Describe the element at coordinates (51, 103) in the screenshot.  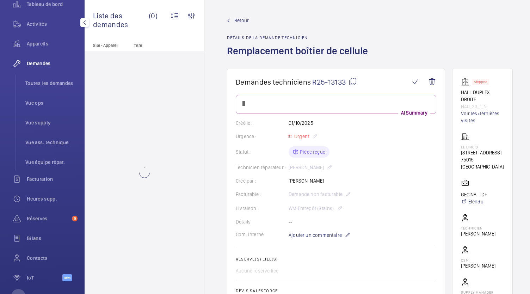
I see `span: Vue ops` at that location.